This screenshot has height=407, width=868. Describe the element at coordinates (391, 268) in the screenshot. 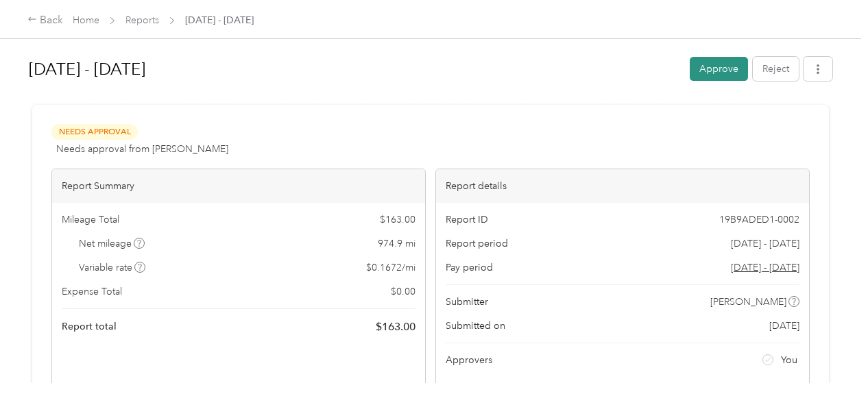

I see `span: $ 0.1672 / mi` at that location.